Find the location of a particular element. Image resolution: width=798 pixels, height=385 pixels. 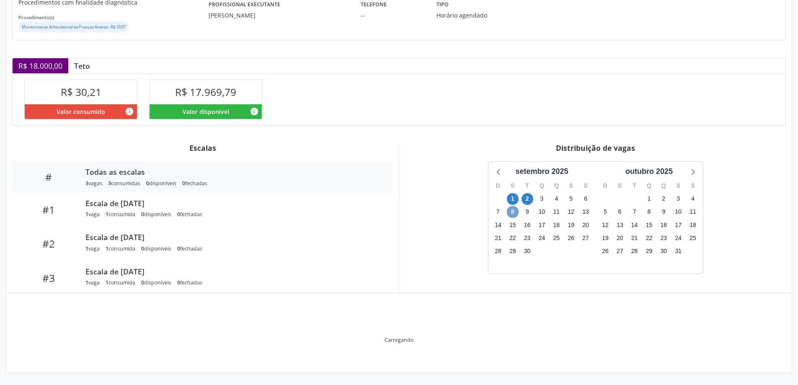

span: quarta-feira, 22 de outubro de 2025 is located at coordinates (649, 238).